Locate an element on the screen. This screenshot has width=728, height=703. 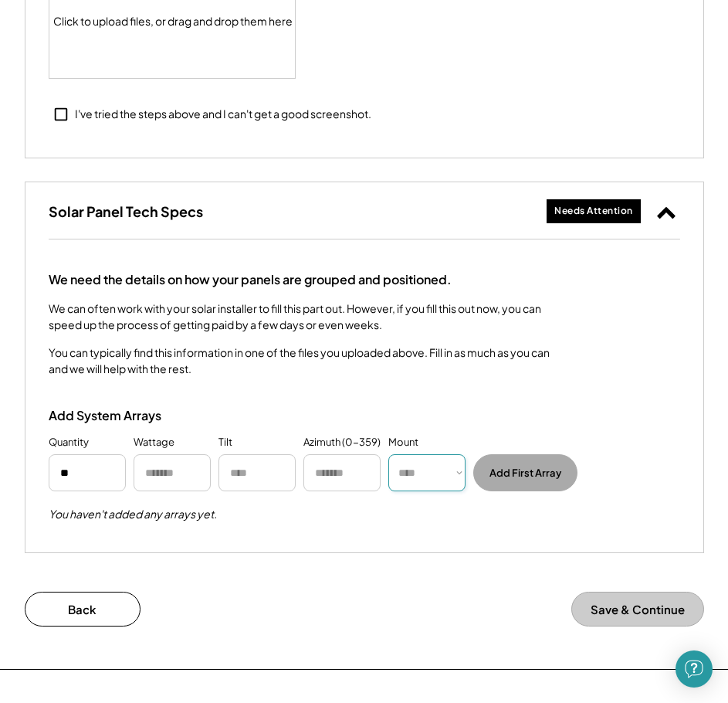
div: Wattage is located at coordinates (154, 442).